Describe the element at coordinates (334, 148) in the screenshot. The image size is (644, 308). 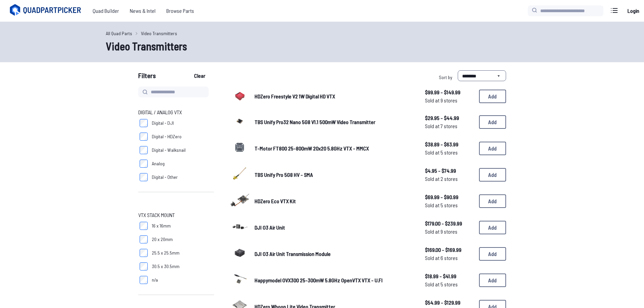
I see `a: T-Motor FT800 25-800mW 20x20 5.8GHz VTX - MMCX` at that location.